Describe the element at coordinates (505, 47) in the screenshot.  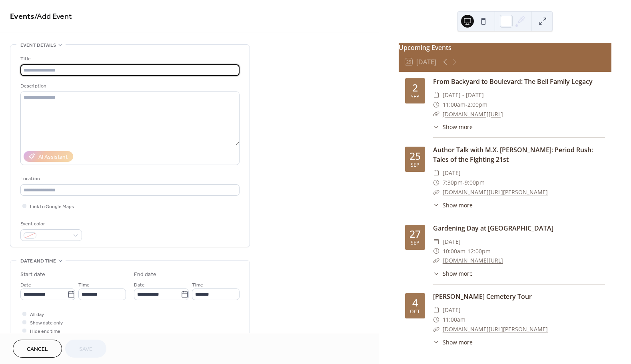
I see `div: Upcoming Events` at that location.